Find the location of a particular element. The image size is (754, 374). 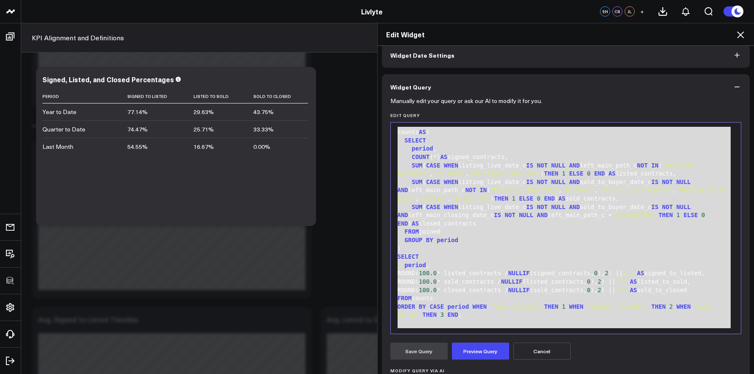

span: 'Year to Date' is located at coordinates (516, 307).